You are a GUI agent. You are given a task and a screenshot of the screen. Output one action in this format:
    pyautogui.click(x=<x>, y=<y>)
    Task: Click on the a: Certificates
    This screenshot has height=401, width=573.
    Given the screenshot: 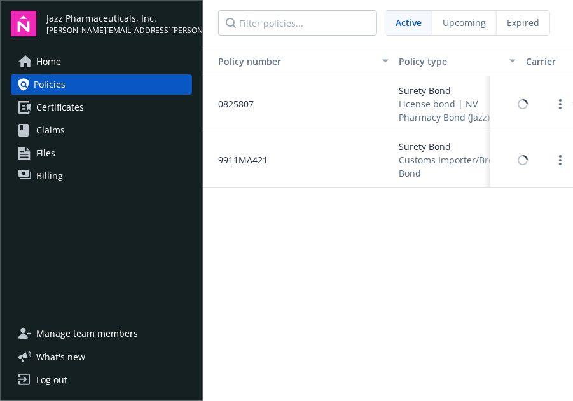 What is the action you would take?
    pyautogui.click(x=101, y=107)
    